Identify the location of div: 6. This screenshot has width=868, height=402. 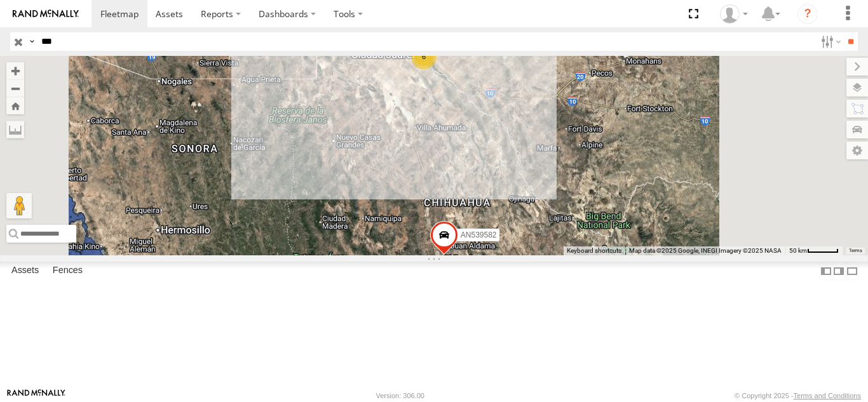
(424, 56).